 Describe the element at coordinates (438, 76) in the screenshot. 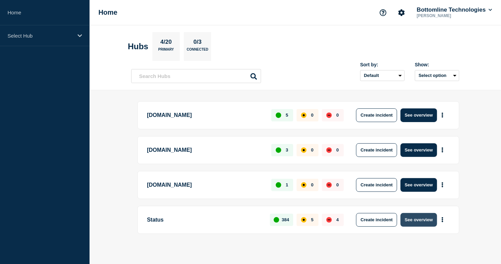

I see `button: Select option` at that location.